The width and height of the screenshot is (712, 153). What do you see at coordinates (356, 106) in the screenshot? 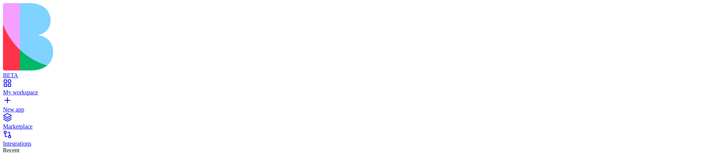
I see `a: New app` at bounding box center [356, 106].